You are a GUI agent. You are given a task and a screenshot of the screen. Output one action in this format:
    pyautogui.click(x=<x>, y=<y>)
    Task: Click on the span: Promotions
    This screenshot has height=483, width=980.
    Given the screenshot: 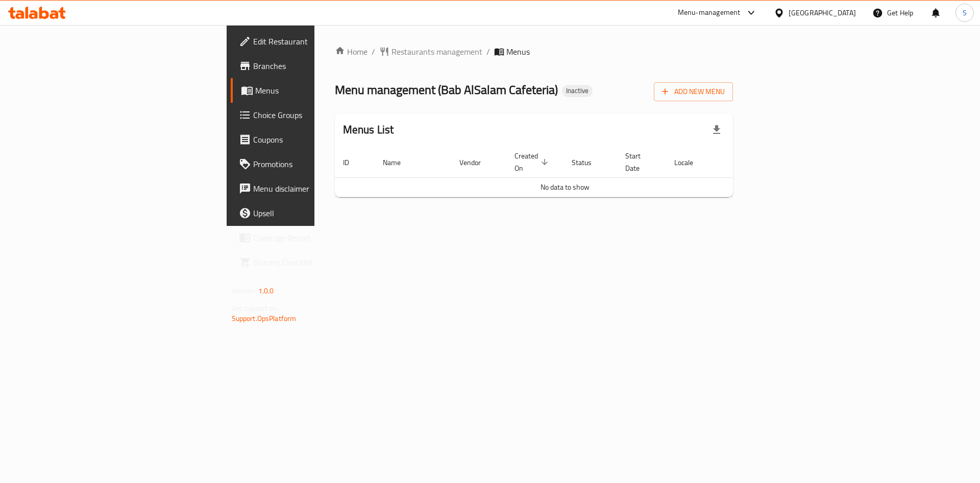 What is the action you would take?
    pyautogui.click(x=317, y=164)
    